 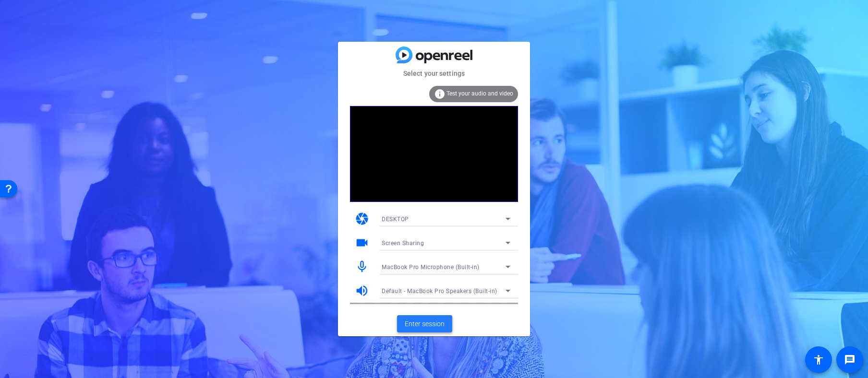 I want to click on span: Enter session, so click(x=425, y=324).